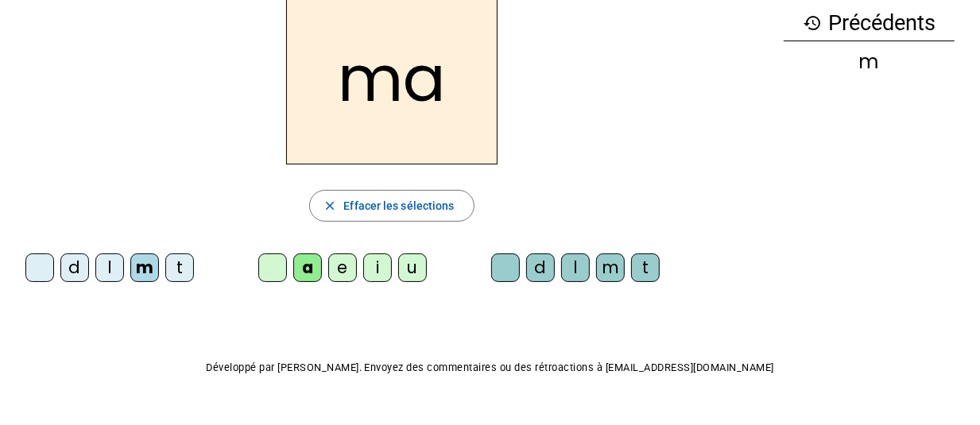 Image resolution: width=980 pixels, height=425 pixels. I want to click on span: Effacer les sélections, so click(398, 206).